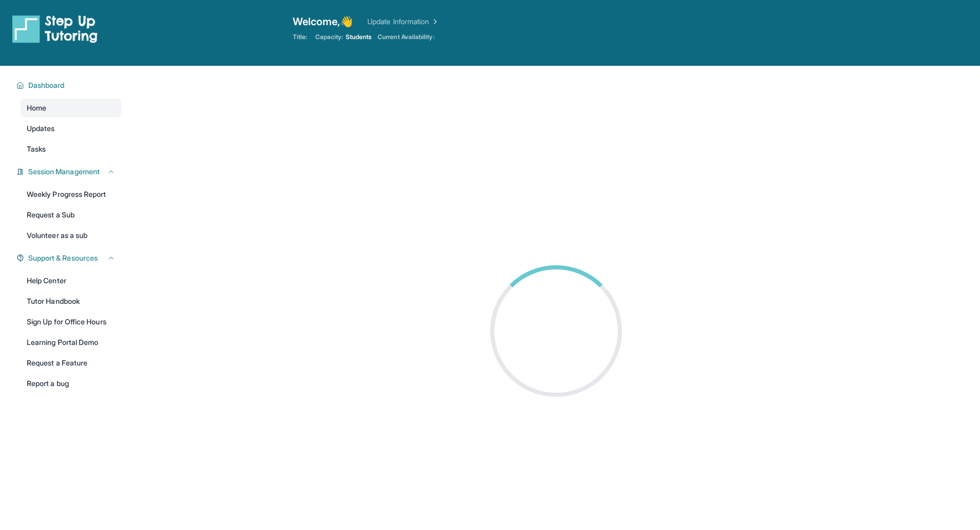 This screenshot has width=980, height=530. I want to click on a: Home, so click(71, 108).